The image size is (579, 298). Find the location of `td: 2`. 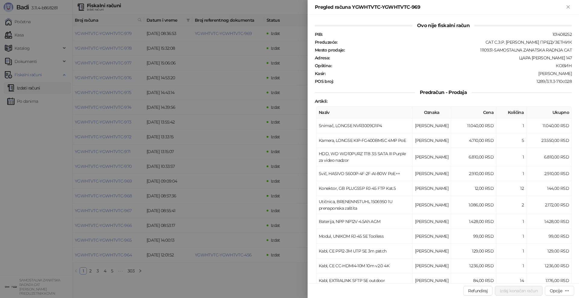

td: 2 is located at coordinates (511, 205).